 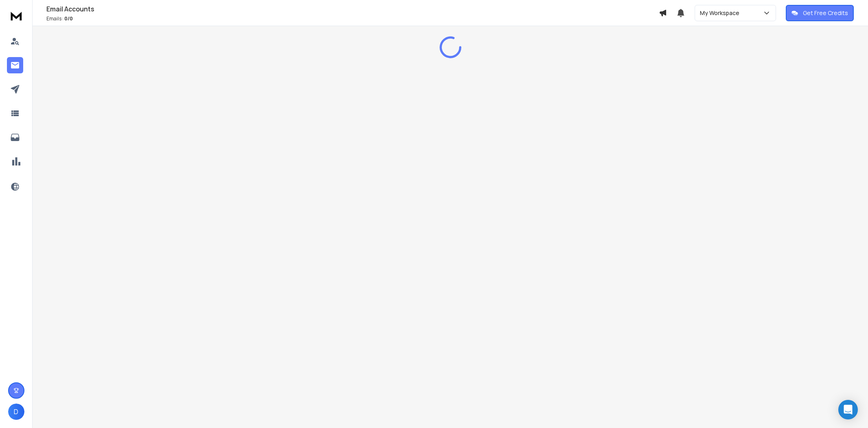 What do you see at coordinates (68, 18) in the screenshot?
I see `span: 0 / 0` at bounding box center [68, 18].